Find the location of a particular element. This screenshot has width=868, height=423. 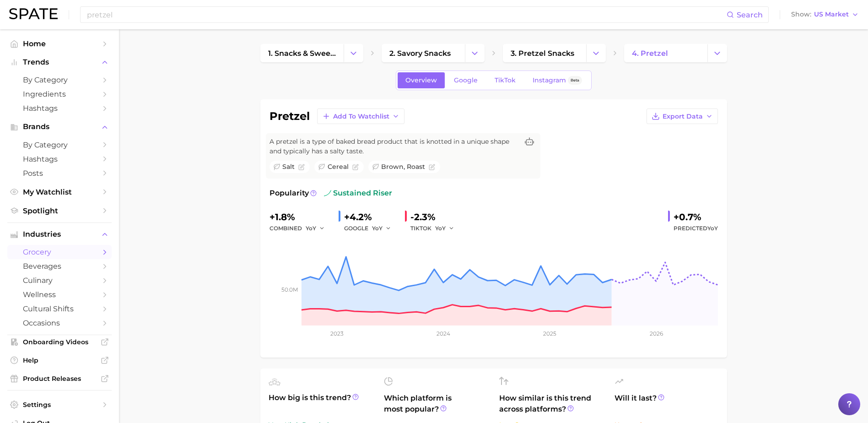

input: Search here for a brand, industry, or ingredient is located at coordinates (406, 15).